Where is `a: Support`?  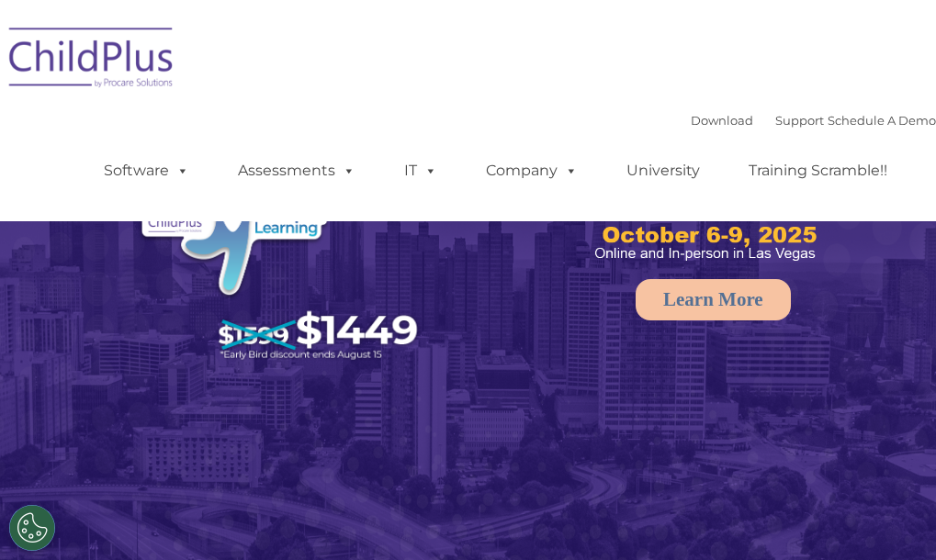
a: Support is located at coordinates (799, 120).